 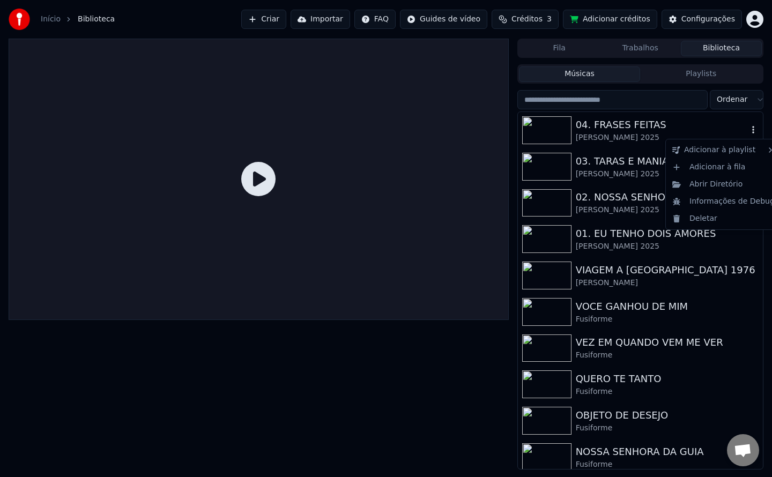 What do you see at coordinates (662, 125) in the screenshot?
I see `div: 04. FRASES FEITAS` at bounding box center [662, 125].